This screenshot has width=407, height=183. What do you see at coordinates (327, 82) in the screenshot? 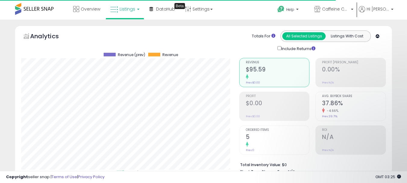
I see `small: Prev: N/A` at bounding box center [327, 82].